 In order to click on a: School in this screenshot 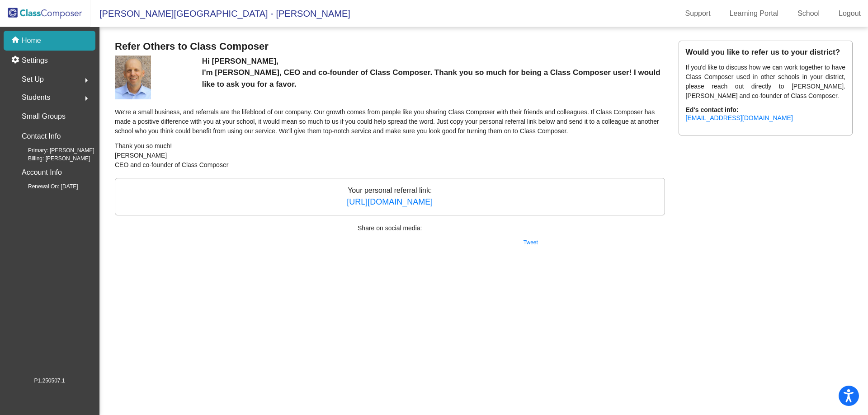, I will do `click(808, 14)`.